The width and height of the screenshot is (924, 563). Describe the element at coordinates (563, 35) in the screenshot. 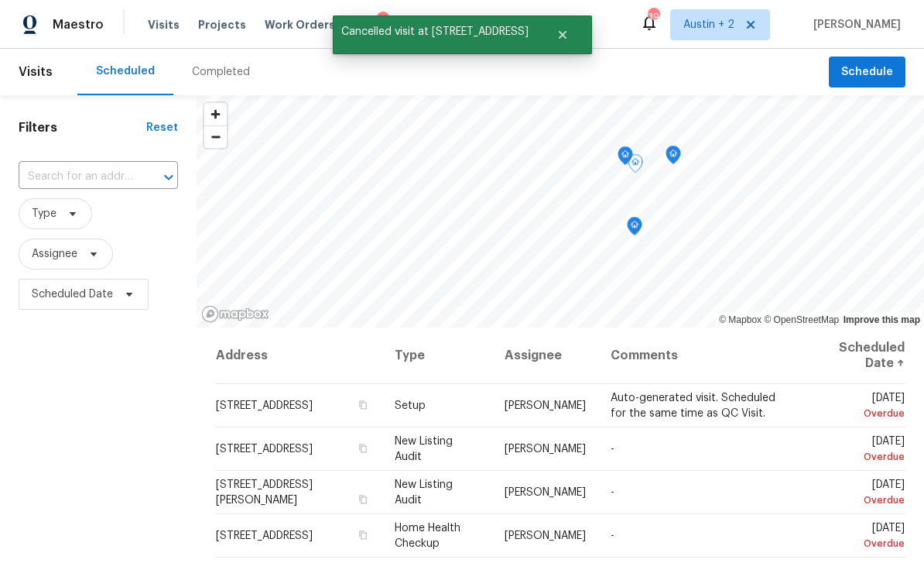

I see `button: Close` at that location.